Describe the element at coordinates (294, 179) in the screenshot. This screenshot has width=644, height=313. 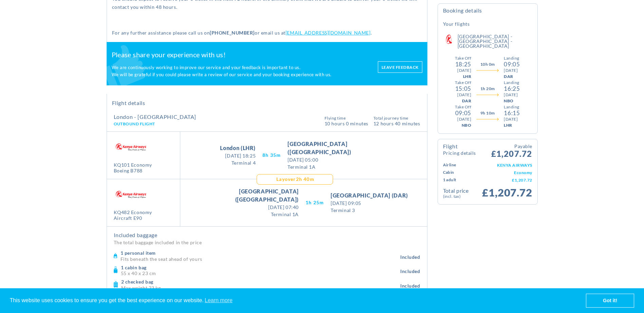
I see `div: 2H 40M` at that location.